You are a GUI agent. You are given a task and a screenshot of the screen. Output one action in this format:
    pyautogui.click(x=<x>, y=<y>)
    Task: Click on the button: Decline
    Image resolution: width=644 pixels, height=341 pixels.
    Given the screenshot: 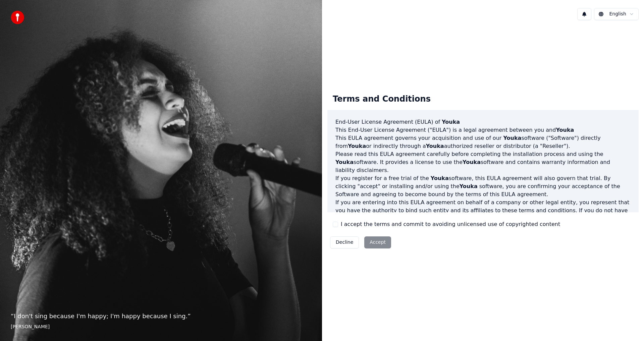 What is the action you would take?
    pyautogui.click(x=345, y=242)
    